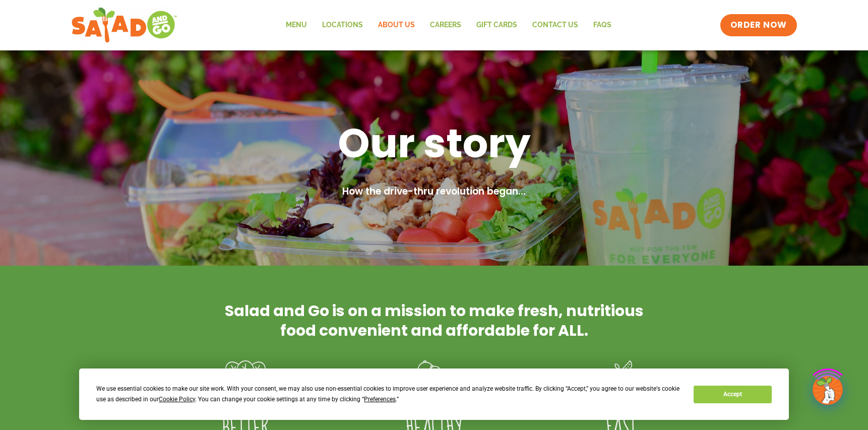  Describe the element at coordinates (555, 25) in the screenshot. I see `a: Contact Us` at that location.